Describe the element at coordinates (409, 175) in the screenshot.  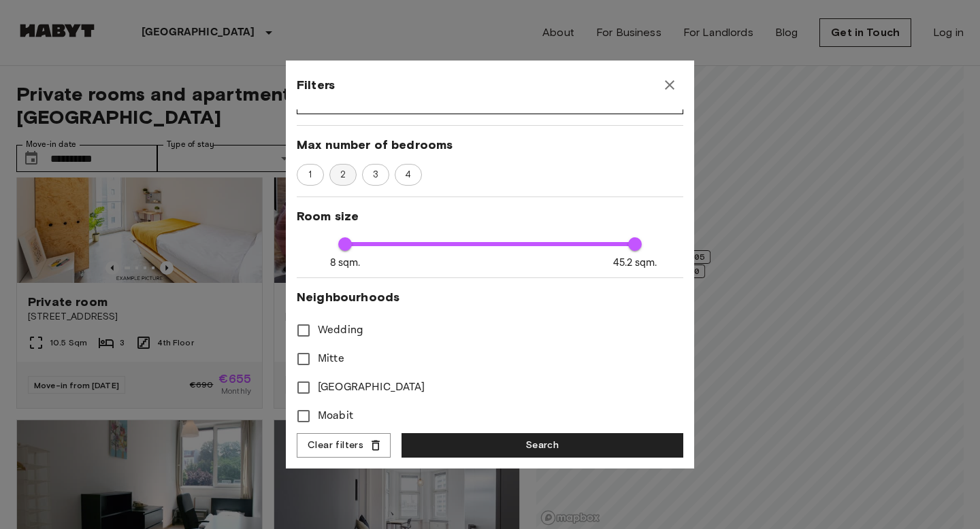
I see `div: 4` at that location.